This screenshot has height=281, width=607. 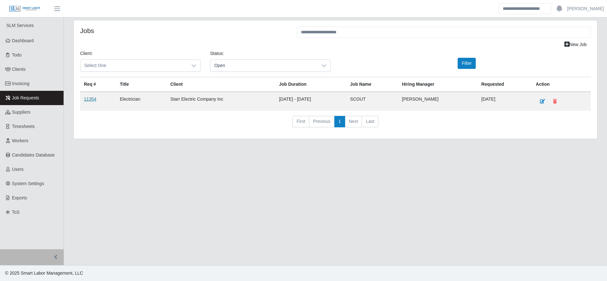 What do you see at coordinates (335, 124) in the screenshot?
I see `nav: pagination` at bounding box center [335, 124].